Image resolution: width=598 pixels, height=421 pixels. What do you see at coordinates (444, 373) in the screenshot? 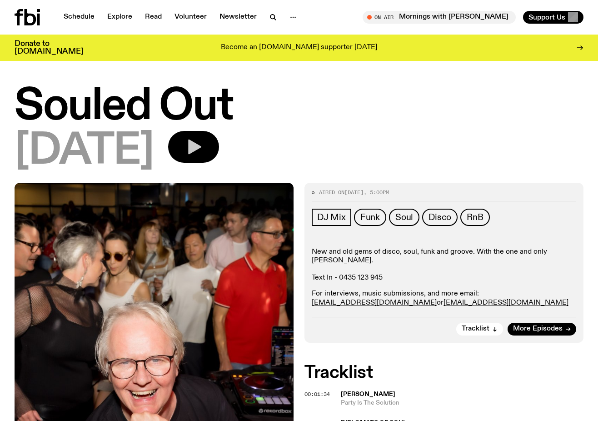
I see `h2: Tracklist` at bounding box center [444, 373].